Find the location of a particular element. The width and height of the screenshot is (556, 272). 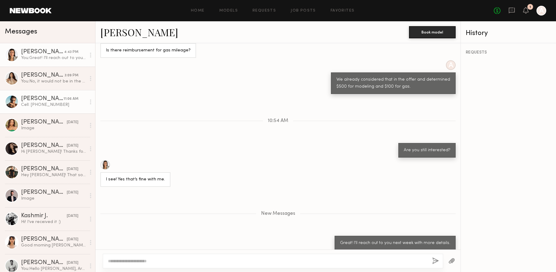

a: Favorites is located at coordinates (342, 11).